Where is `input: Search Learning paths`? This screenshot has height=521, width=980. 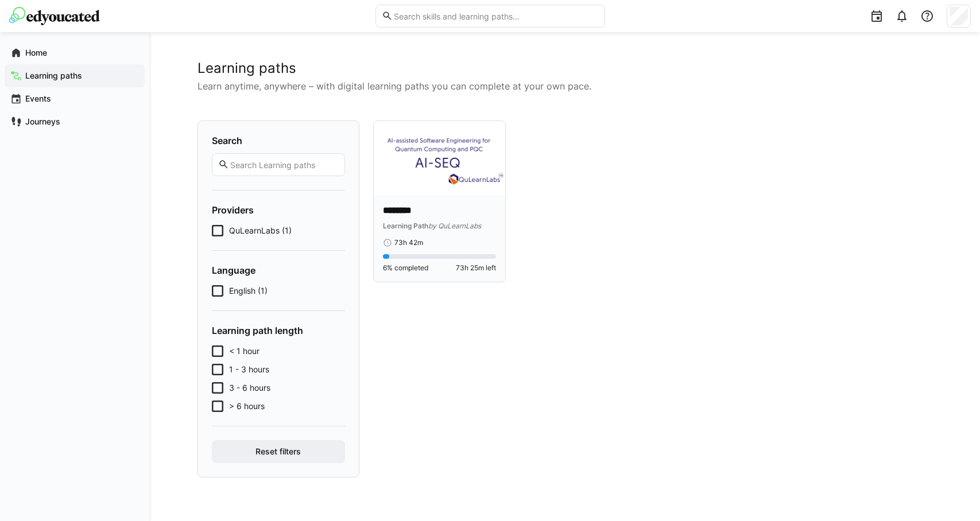 input: Search Learning paths is located at coordinates (284, 164).